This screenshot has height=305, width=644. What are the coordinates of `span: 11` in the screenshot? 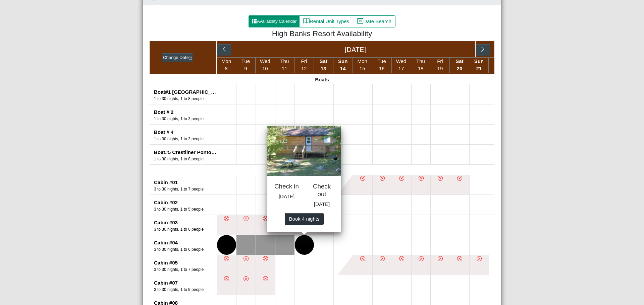 It's located at (284, 68).